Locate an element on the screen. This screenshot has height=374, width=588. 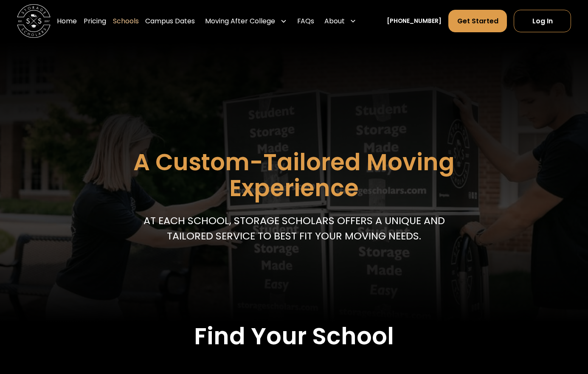
a: Schools is located at coordinates (126, 21).